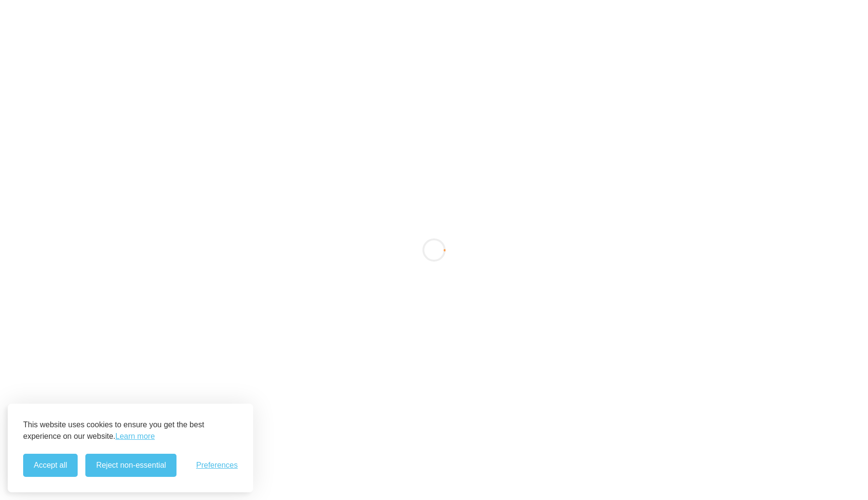 The height and width of the screenshot is (500, 868). What do you see at coordinates (51, 465) in the screenshot?
I see `button: Accept all cookies` at bounding box center [51, 465].